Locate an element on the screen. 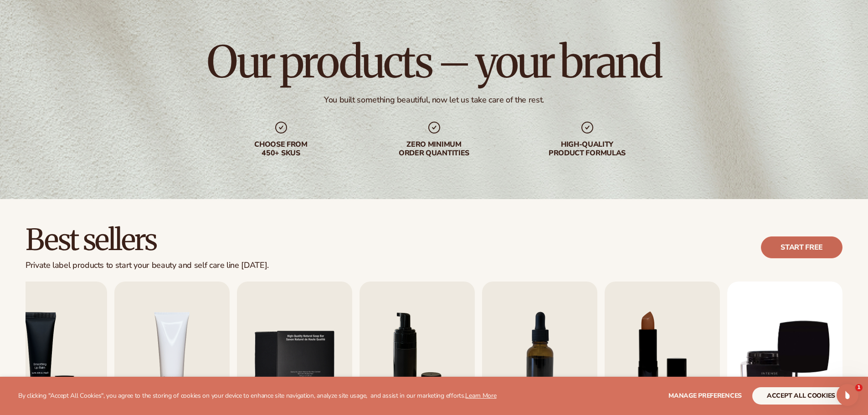 This screenshot has height=415, width=868. a: Start free is located at coordinates (802, 248).